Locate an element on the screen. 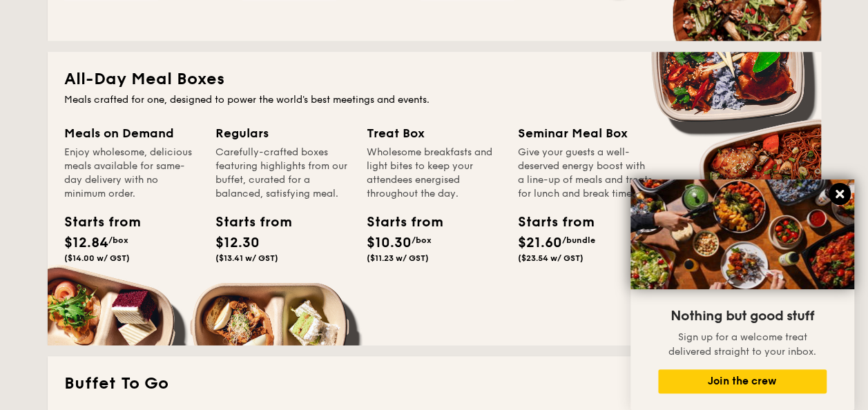 This screenshot has height=410, width=868. span: ($14.00 w/ GST) is located at coordinates (97, 258).